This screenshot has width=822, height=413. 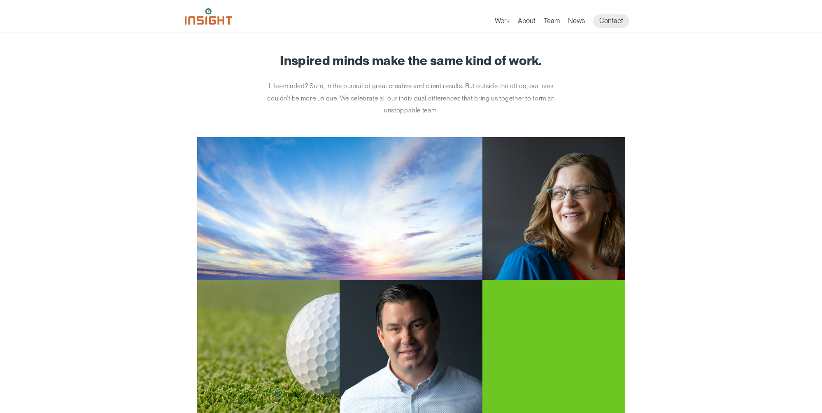 What do you see at coordinates (208, 16) in the screenshot?
I see `img: Insight Marketing Design` at bounding box center [208, 16].